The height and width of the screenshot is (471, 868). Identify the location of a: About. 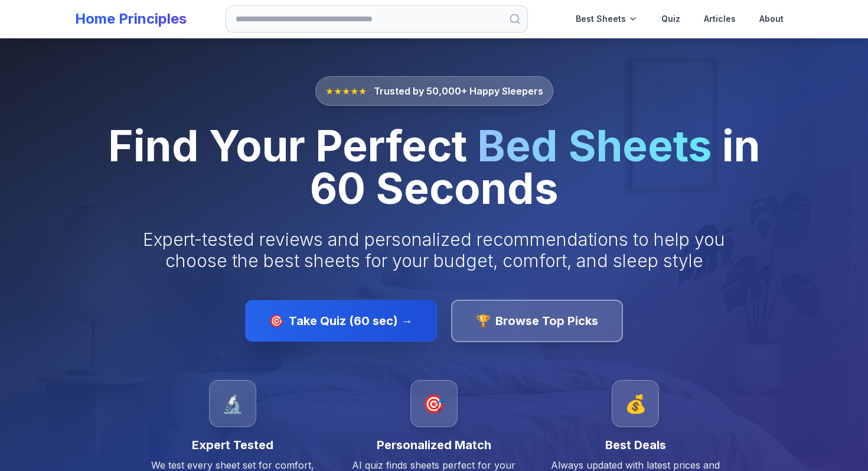
(771, 19).